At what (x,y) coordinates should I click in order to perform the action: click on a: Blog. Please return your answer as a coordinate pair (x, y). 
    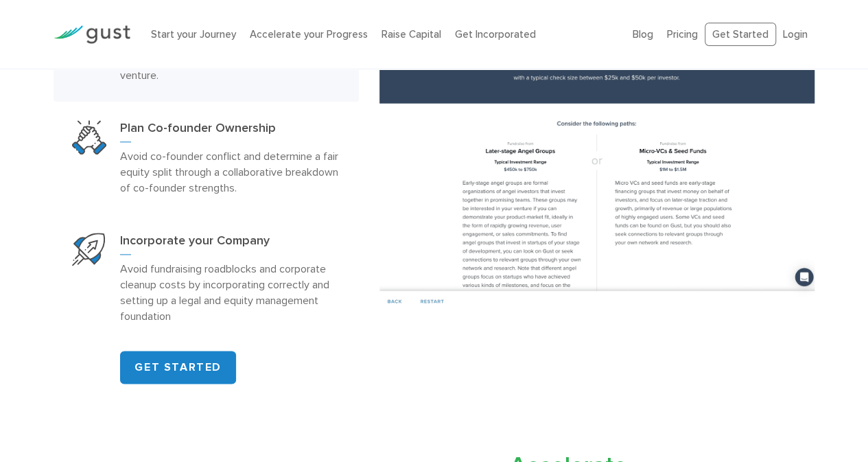
    Looking at the image, I should click on (643, 34).